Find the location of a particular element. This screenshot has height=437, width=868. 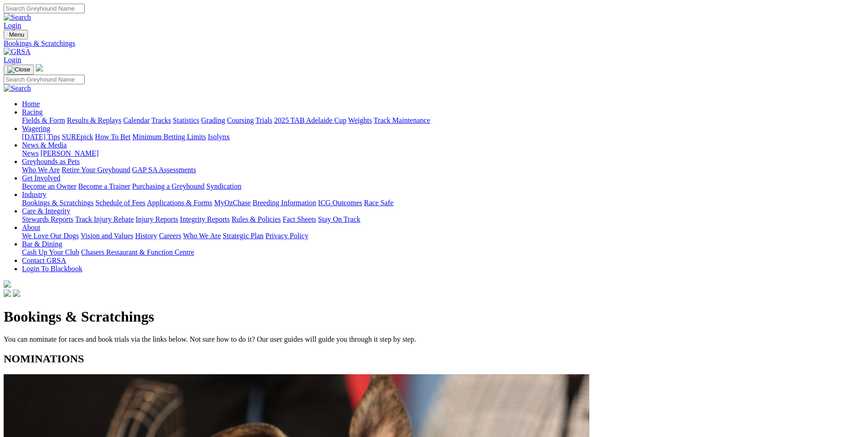

a: Injury Reports is located at coordinates (156, 219).